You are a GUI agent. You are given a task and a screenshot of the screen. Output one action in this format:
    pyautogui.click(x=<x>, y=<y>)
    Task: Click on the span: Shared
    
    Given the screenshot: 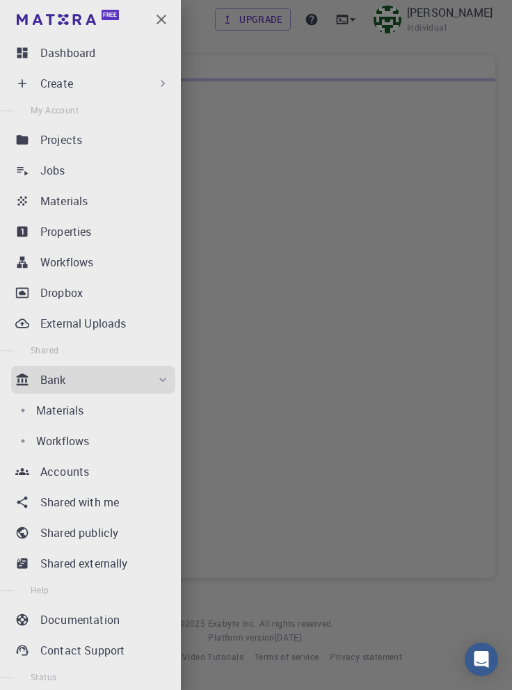 What is the action you would take?
    pyautogui.click(x=45, y=350)
    